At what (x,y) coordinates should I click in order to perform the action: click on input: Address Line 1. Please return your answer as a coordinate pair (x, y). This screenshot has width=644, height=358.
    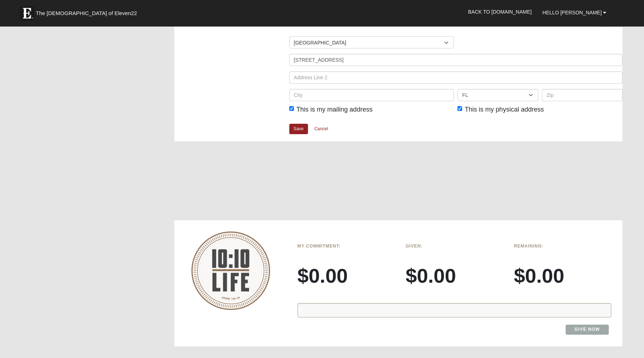
    Looking at the image, I should click on (456, 60).